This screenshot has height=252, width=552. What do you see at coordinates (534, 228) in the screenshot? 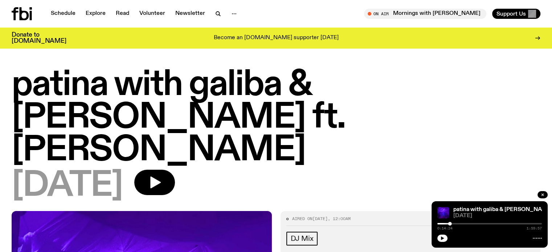
I see `span: 1:59:57` at bounding box center [534, 228].